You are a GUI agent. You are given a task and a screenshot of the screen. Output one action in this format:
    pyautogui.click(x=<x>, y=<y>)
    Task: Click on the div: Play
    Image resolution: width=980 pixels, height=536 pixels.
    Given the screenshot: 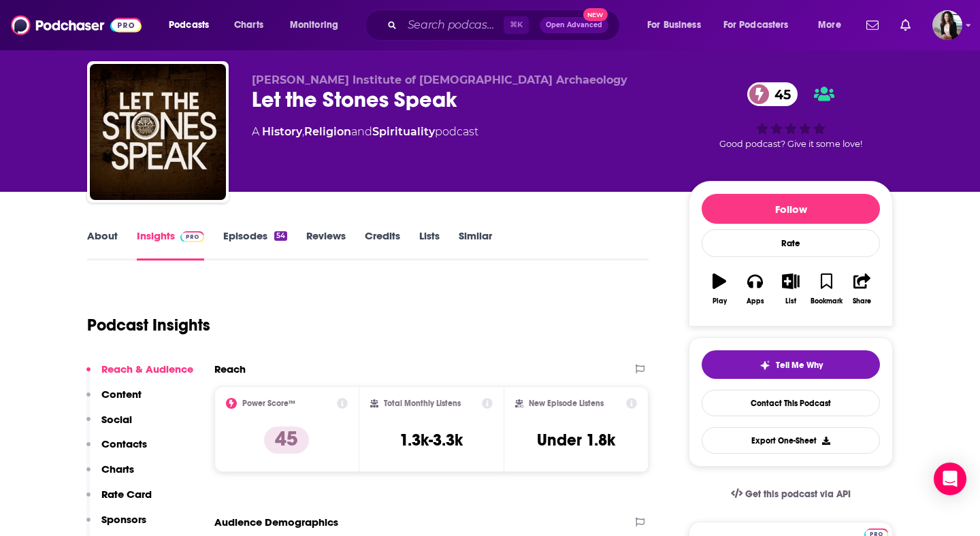 What is the action you would take?
    pyautogui.click(x=720, y=302)
    